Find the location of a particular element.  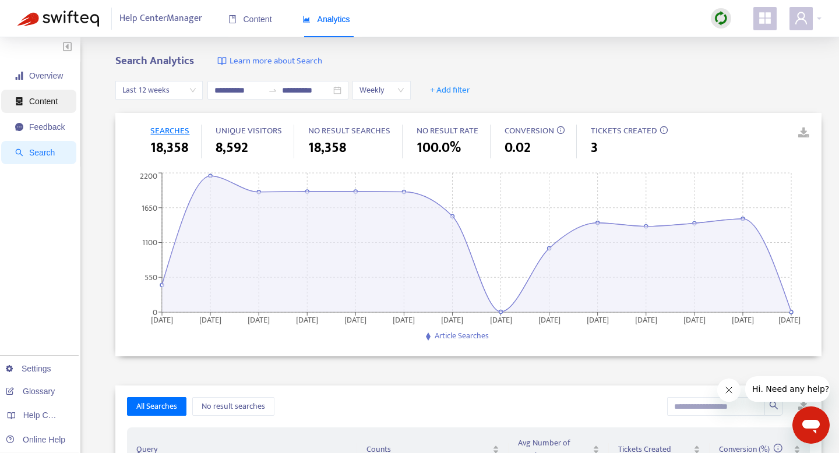

tspan: 550 is located at coordinates (151, 277).